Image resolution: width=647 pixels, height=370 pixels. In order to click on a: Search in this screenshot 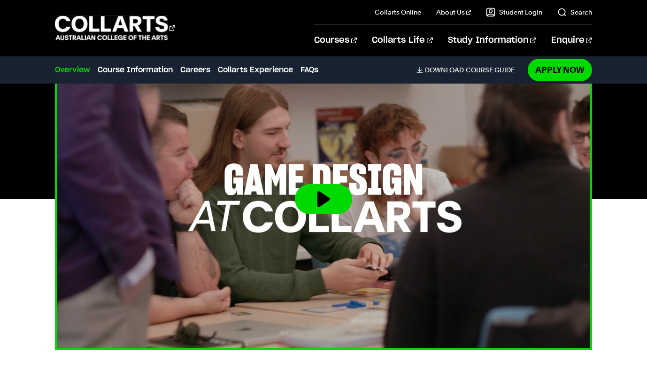, I will do `click(574, 12)`.